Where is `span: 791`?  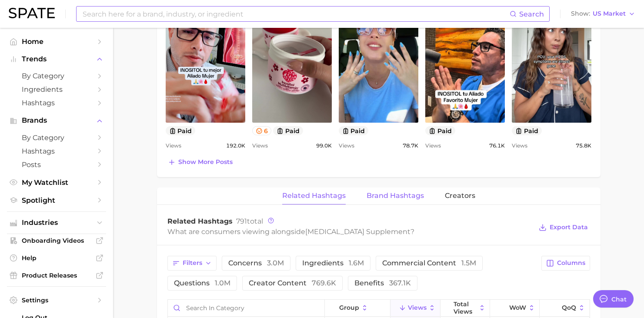
span: 791 is located at coordinates (241, 221).